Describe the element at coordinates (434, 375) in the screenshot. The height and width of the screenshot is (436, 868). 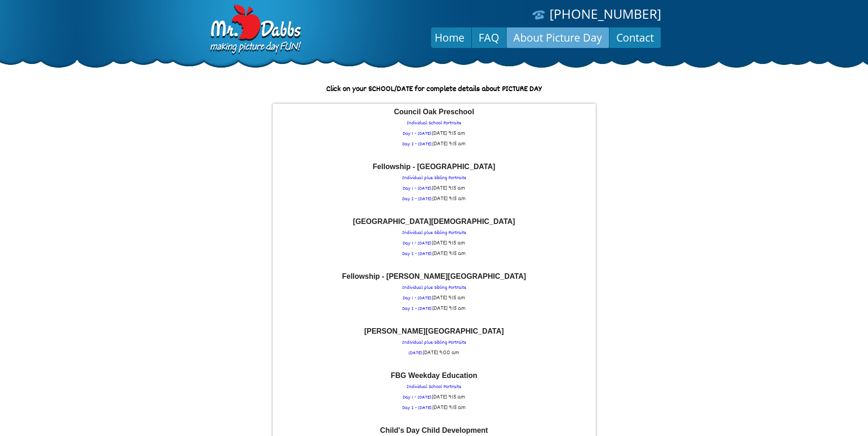
I see `font: FBG Weekday Education` at that location.